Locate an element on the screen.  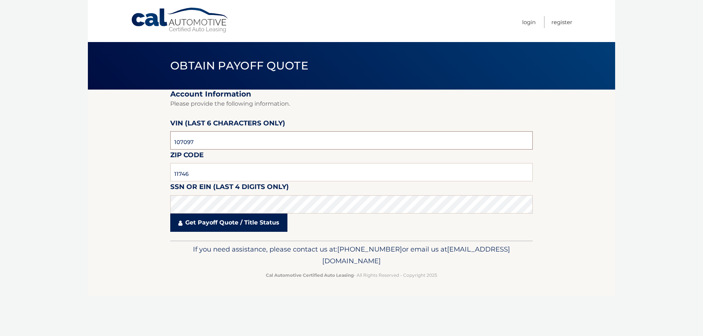
label: Zip Code is located at coordinates (187, 156).